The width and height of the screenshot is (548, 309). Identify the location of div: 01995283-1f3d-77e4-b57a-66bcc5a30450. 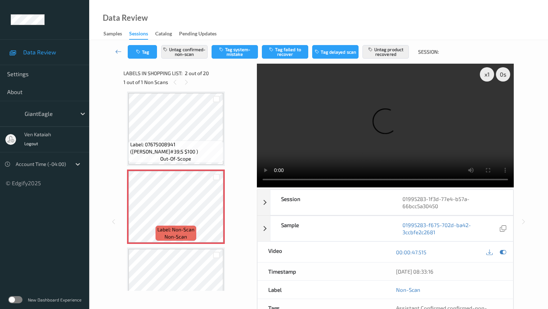
(453, 202).